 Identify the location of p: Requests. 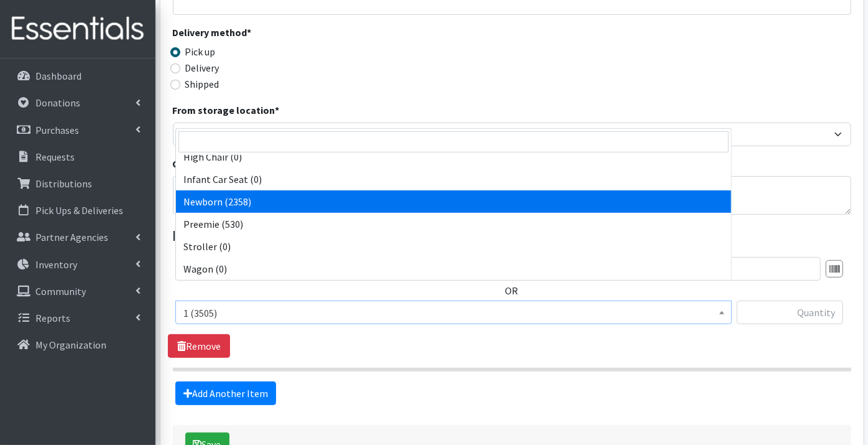
(54, 157).